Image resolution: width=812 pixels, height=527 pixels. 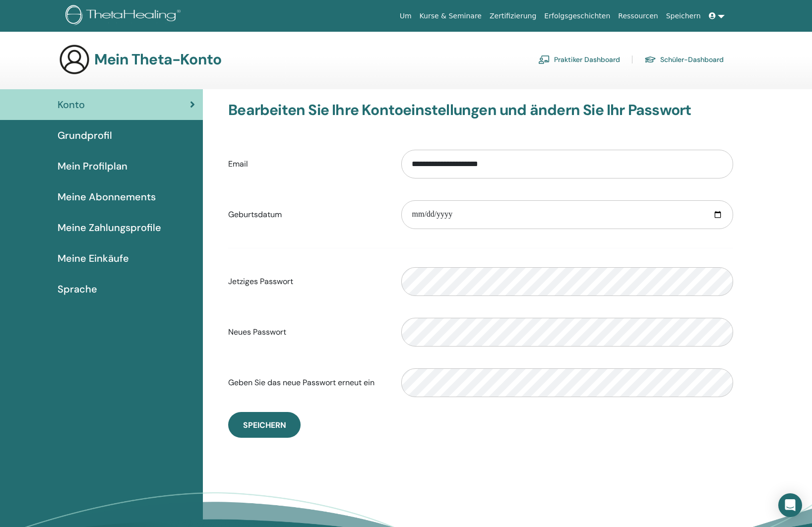 I want to click on label: Neues Passwort, so click(x=307, y=332).